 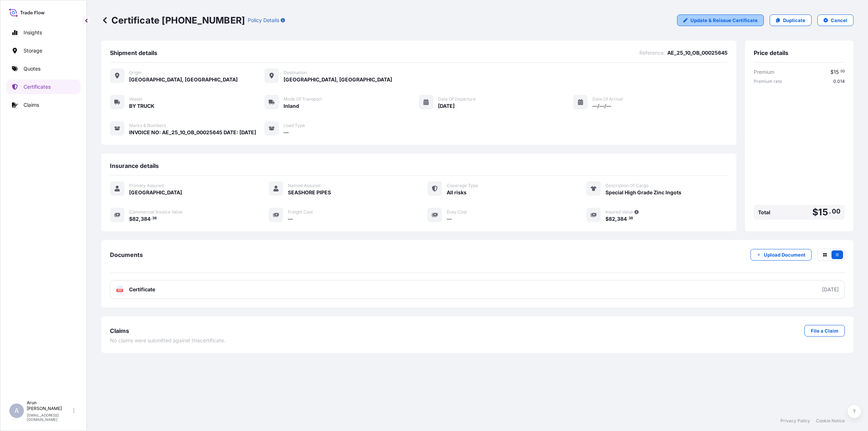 I want to click on span: Primary Assured, so click(x=146, y=186).